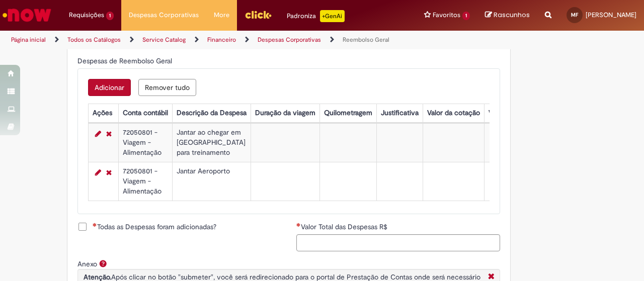 The height and width of the screenshot is (281, 644). Describe the element at coordinates (289, 40) in the screenshot. I see `a: Despesas Corporativas` at that location.